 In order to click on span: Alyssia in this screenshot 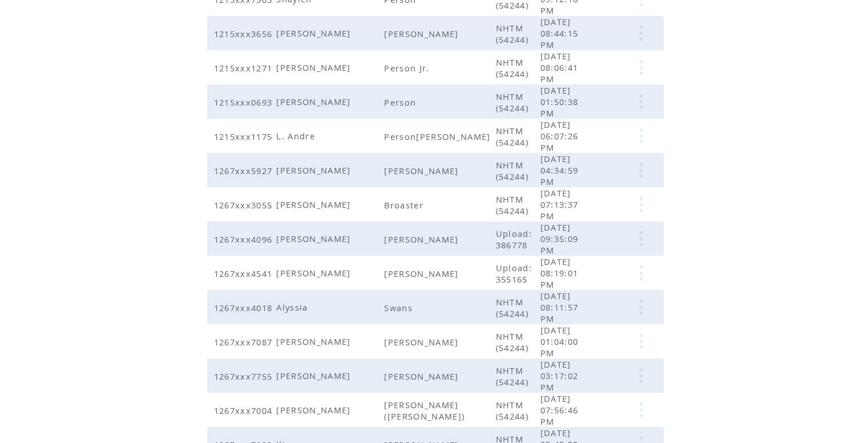, I will do `click(293, 307)`.